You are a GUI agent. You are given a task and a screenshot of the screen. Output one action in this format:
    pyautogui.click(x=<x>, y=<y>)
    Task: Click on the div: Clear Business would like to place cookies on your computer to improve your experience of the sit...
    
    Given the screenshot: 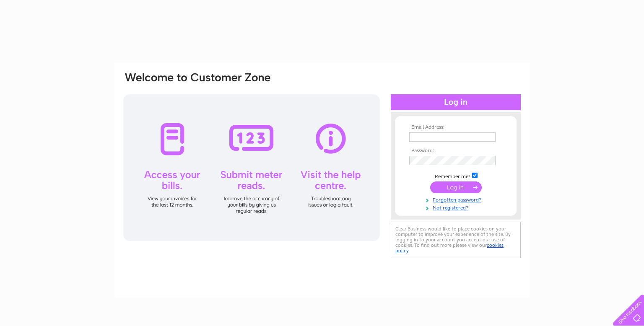 What is the action you would take?
    pyautogui.click(x=456, y=240)
    